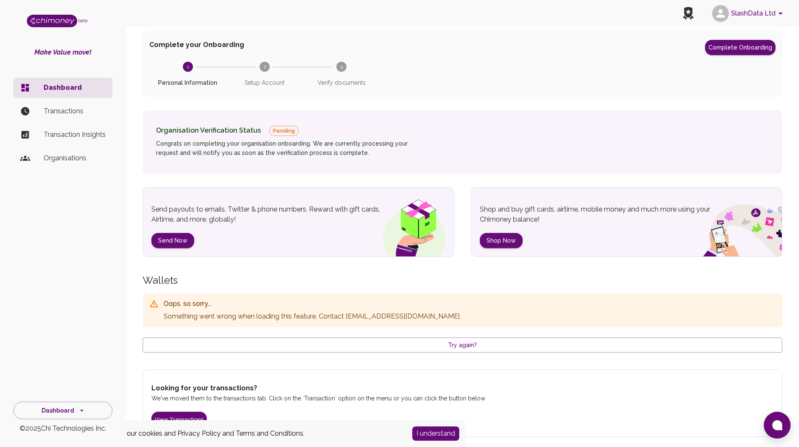 The height and width of the screenshot is (447, 799). Describe the element at coordinates (462, 345) in the screenshot. I see `button: Try again?` at that location.